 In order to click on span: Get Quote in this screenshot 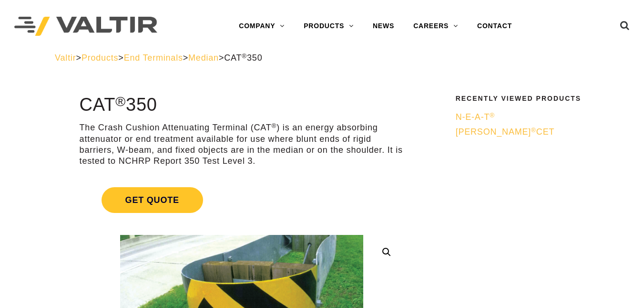, I will do `click(153, 200)`.